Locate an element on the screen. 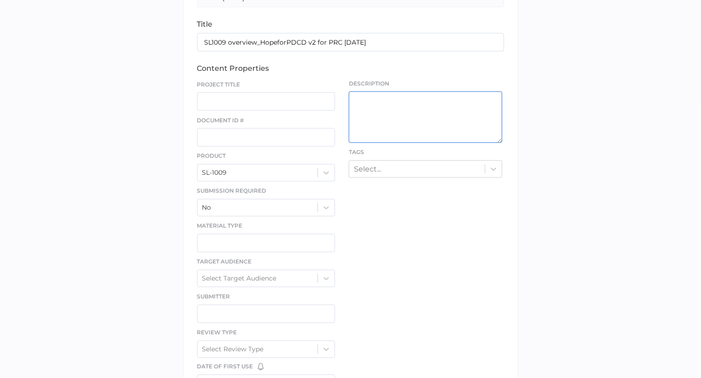 Image resolution: width=701 pixels, height=378 pixels. div: Select Review Type is located at coordinates (233, 349).